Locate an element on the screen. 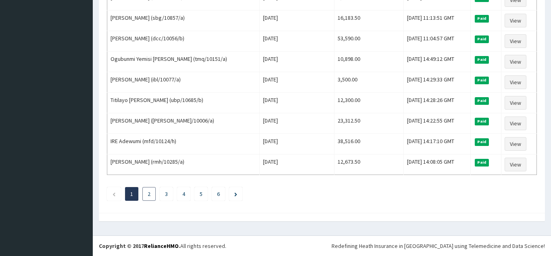  footer: All rights reserved. is located at coordinates (322, 246).